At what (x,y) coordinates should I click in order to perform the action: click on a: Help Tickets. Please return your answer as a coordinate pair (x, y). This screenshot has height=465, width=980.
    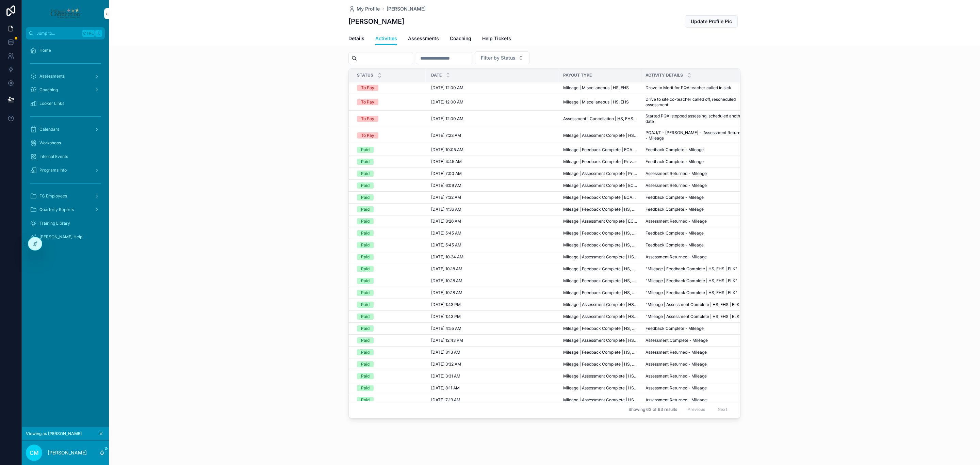
    Looking at the image, I should click on (496, 39).